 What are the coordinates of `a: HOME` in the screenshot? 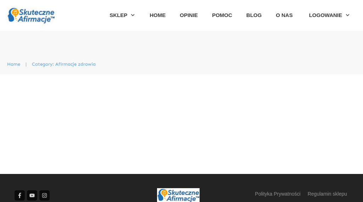 It's located at (157, 15).